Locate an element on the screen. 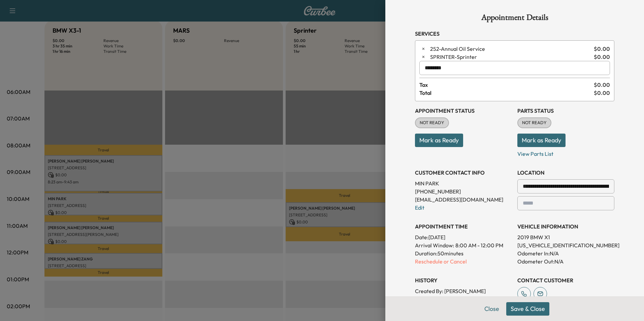 The height and width of the screenshot is (321, 644). button: Save & Close is located at coordinates (528, 309).